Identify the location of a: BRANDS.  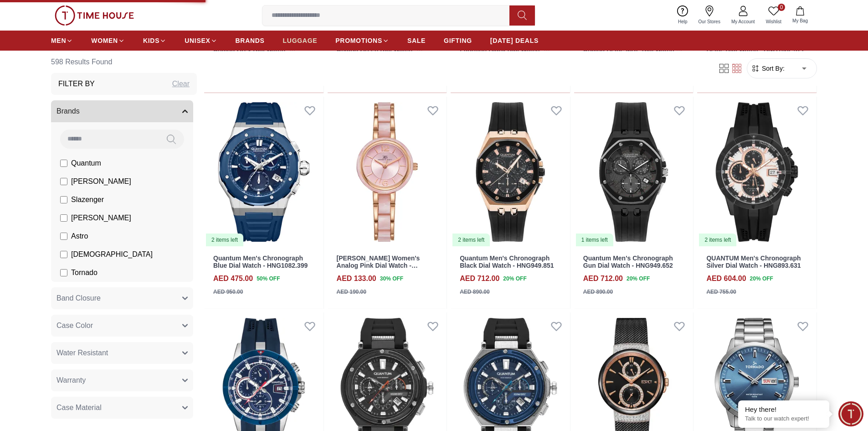
(250, 40).